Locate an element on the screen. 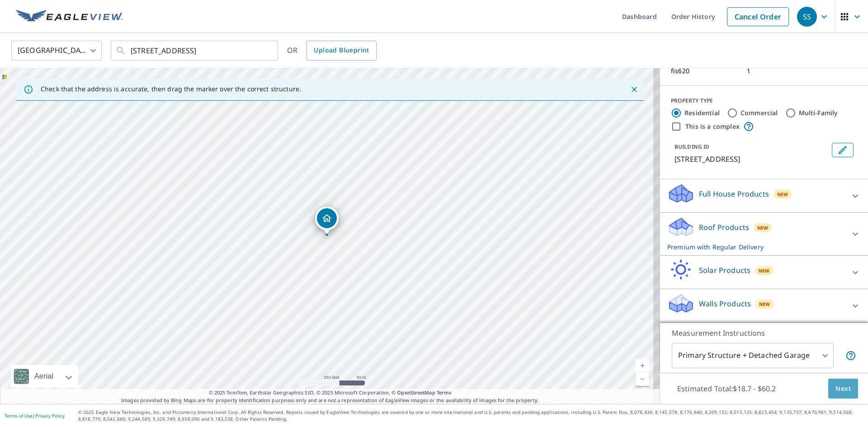 The height and width of the screenshot is (427, 868). button: Close is located at coordinates (635, 90).